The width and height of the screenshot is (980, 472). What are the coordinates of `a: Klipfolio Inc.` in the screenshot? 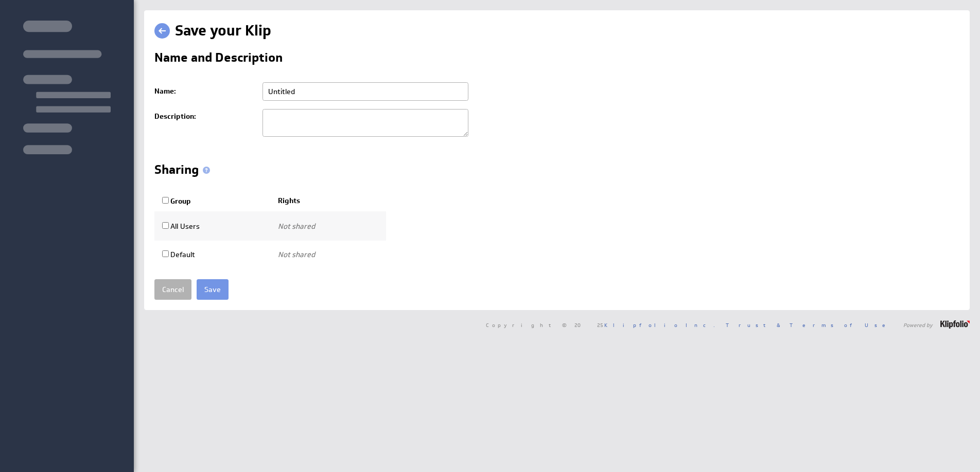 It's located at (659, 325).